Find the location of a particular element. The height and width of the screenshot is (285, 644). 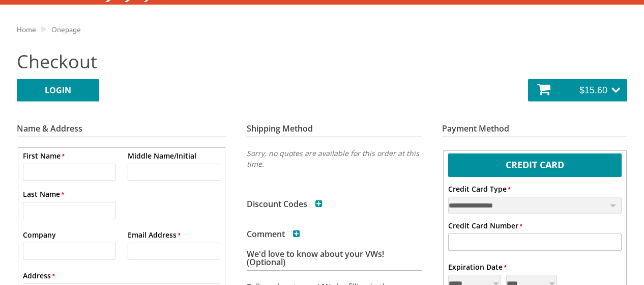

h2: Checkout is located at coordinates (322, 61).